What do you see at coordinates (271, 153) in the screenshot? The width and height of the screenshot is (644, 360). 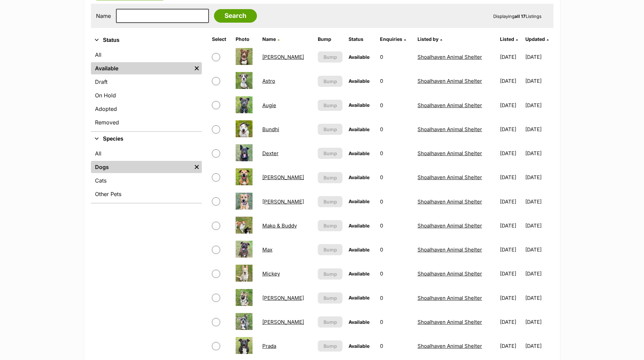 I see `a: Dexter` at bounding box center [271, 153].